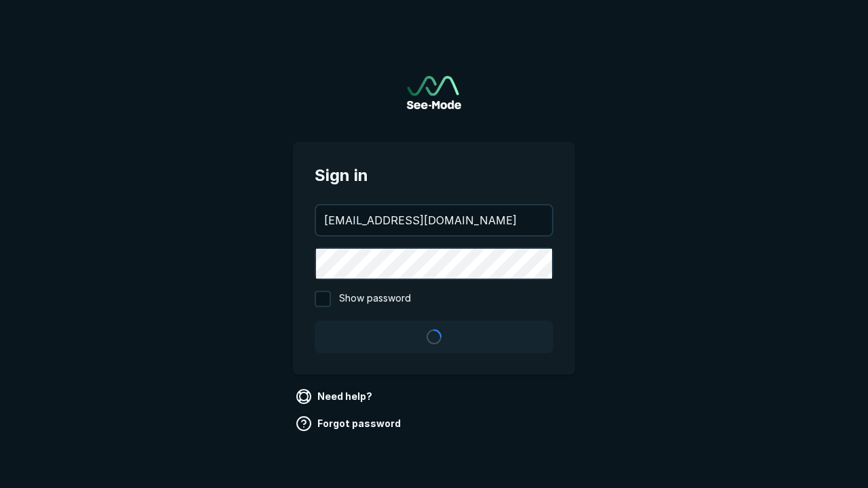 This screenshot has width=868, height=488. I want to click on input: your@email.com, so click(434, 220).